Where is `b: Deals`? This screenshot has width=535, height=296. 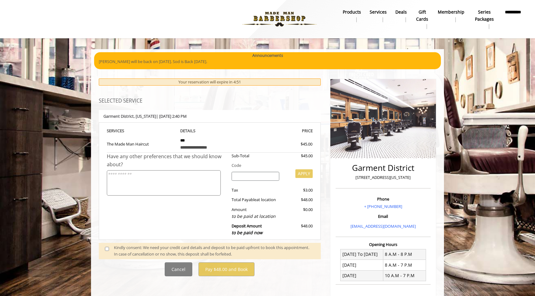
b: Deals is located at coordinates (401, 12).